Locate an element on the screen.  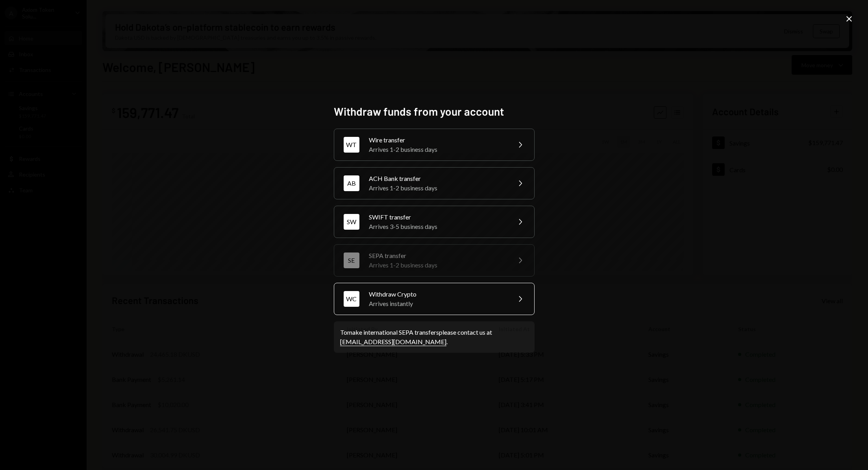
div: Arrives instantly is located at coordinates (438, 303).